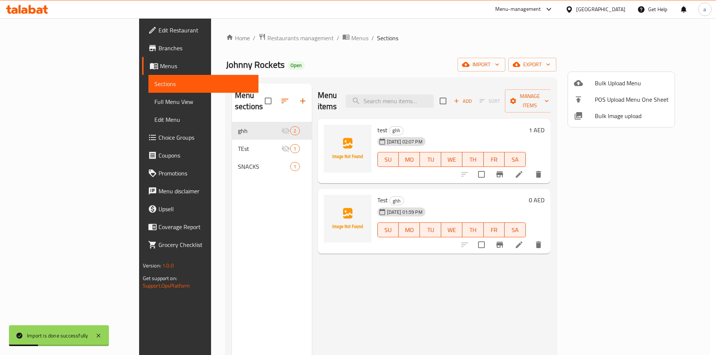  What do you see at coordinates (632, 100) in the screenshot?
I see `span: POS Upload Menu One Sheet` at bounding box center [632, 100].